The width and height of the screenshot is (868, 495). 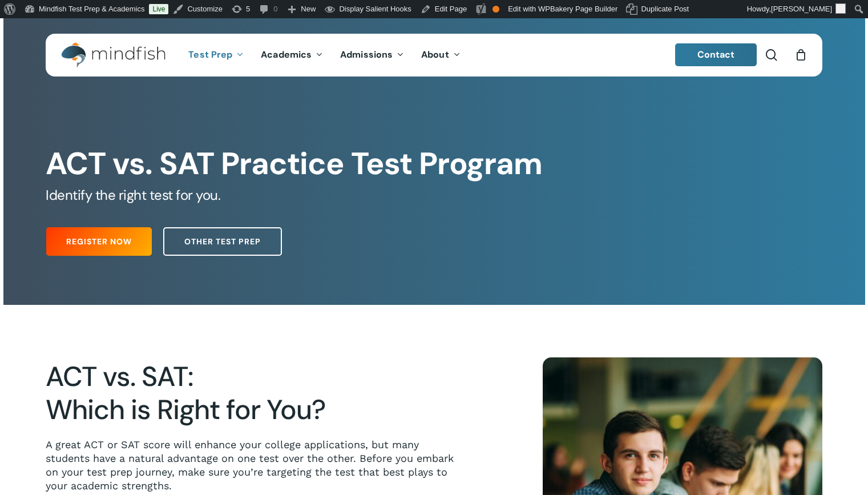 I want to click on span: Academics, so click(x=286, y=55).